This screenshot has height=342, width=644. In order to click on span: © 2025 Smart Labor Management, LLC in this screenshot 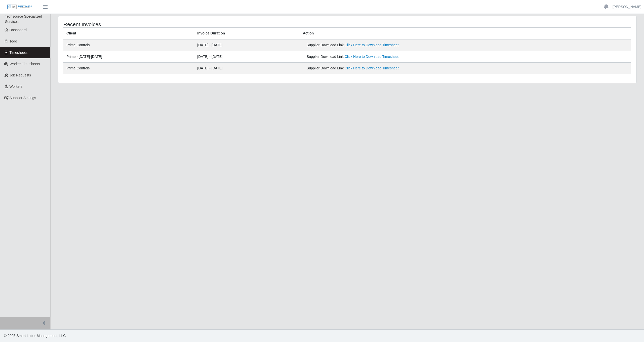, I will do `click(34, 336)`.